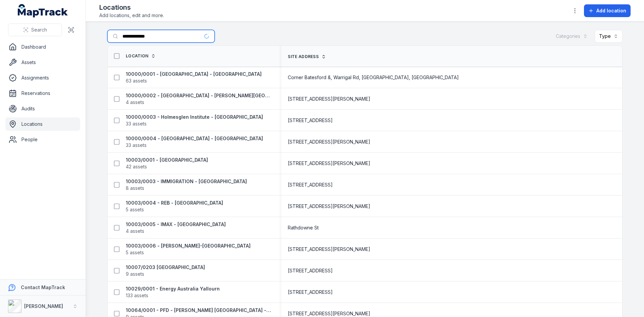 This screenshot has height=317, width=644. Describe the element at coordinates (43, 140) in the screenshot. I see `a: People` at that location.